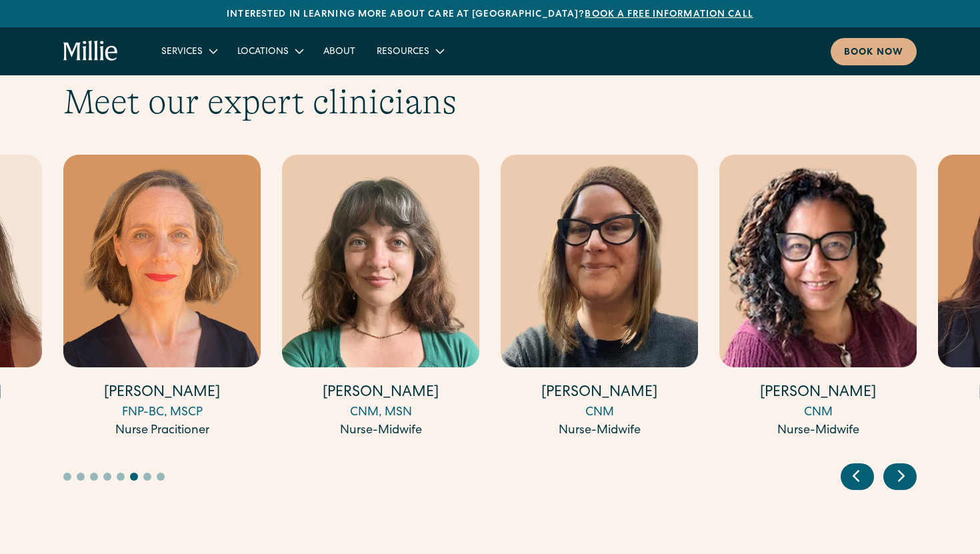 Image resolution: width=980 pixels, height=554 pixels. Describe the element at coordinates (134, 477) in the screenshot. I see `button: Go to slide 6` at that location.